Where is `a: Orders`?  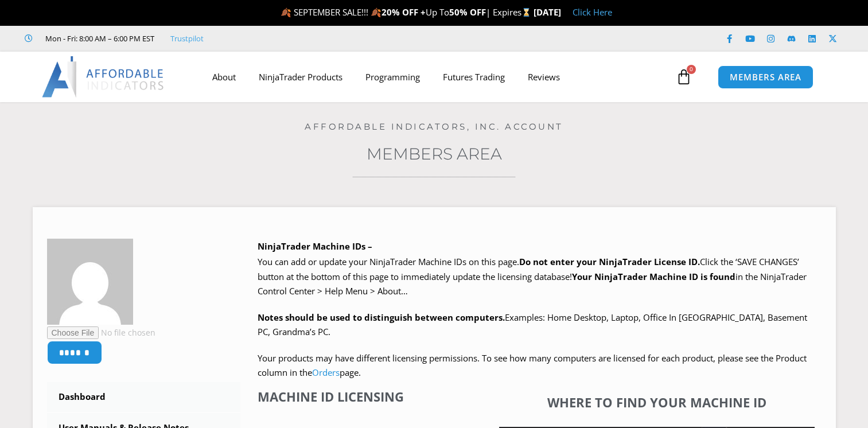 a: Orders is located at coordinates (326, 372).